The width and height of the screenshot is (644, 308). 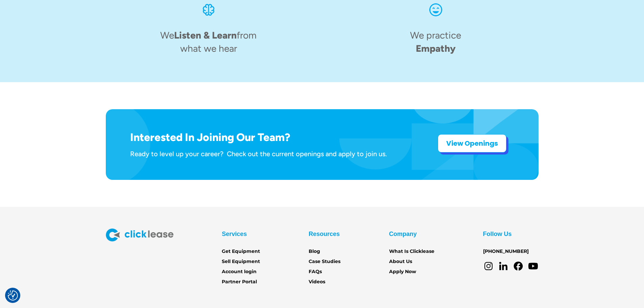 I want to click on a: About Us, so click(x=401, y=262).